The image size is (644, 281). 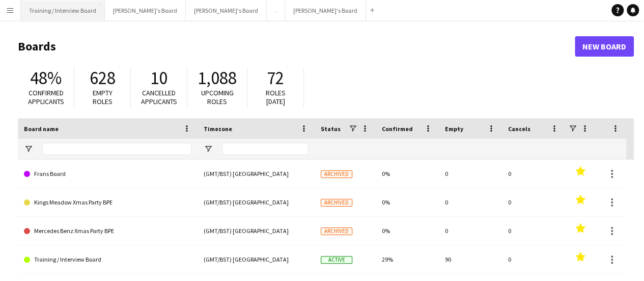 What do you see at coordinates (604, 46) in the screenshot?
I see `a: New Board` at bounding box center [604, 46].